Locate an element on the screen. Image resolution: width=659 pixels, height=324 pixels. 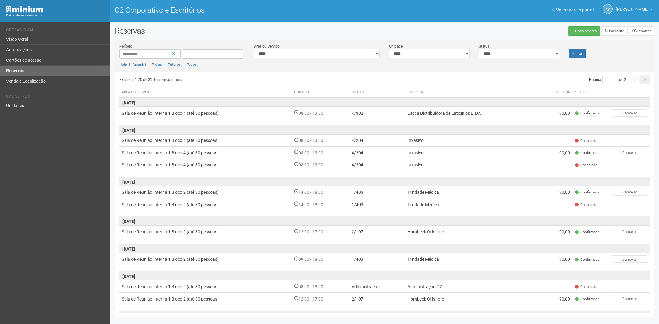
font: Hoje is located at coordinates (123, 65).